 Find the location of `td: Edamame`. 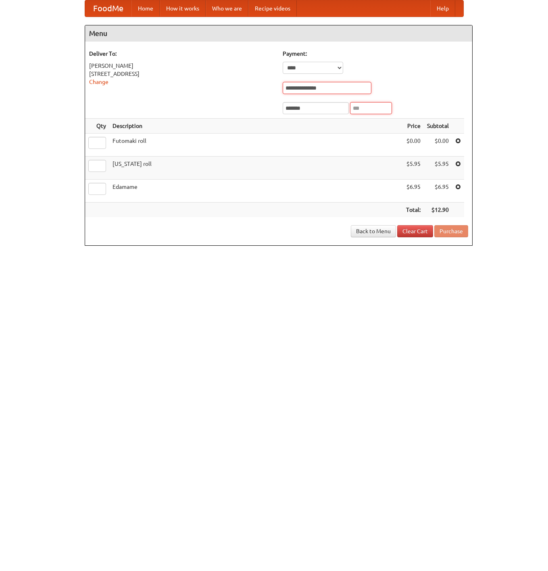

td: Edamame is located at coordinates (256, 191).